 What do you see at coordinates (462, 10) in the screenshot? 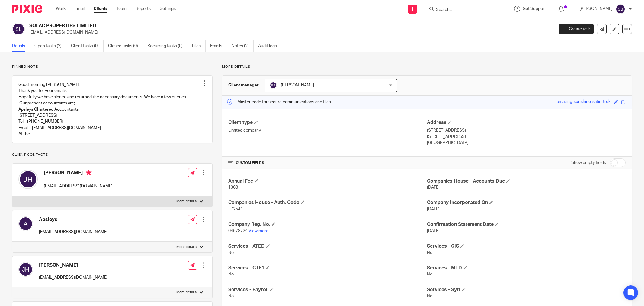
I see `input: Search` at bounding box center [462, 10].